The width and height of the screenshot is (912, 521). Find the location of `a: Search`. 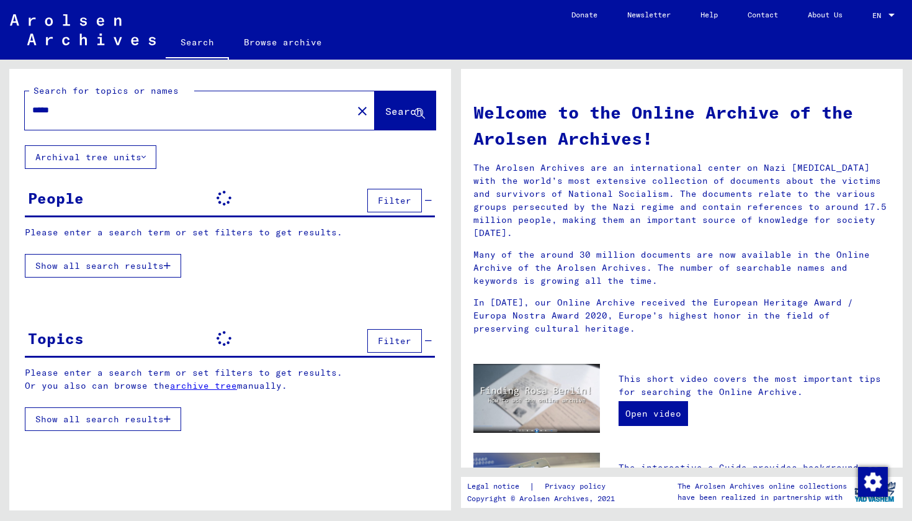

a: Search is located at coordinates (197, 43).